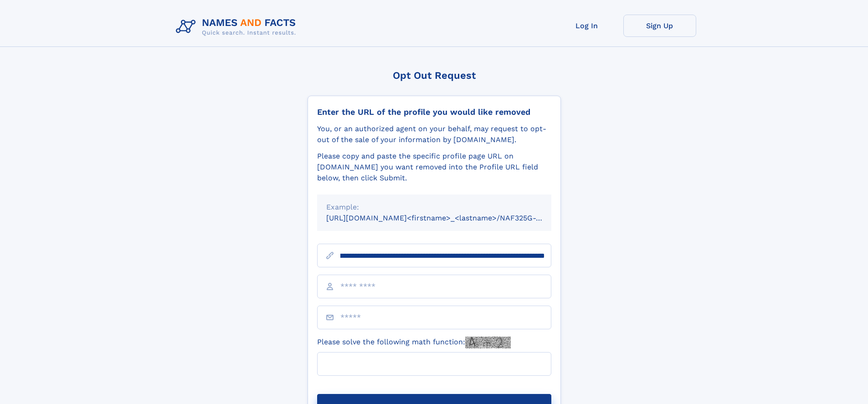 This screenshot has width=868, height=404. I want to click on div: Enter the URL of the profile you would like removed, so click(435, 112).